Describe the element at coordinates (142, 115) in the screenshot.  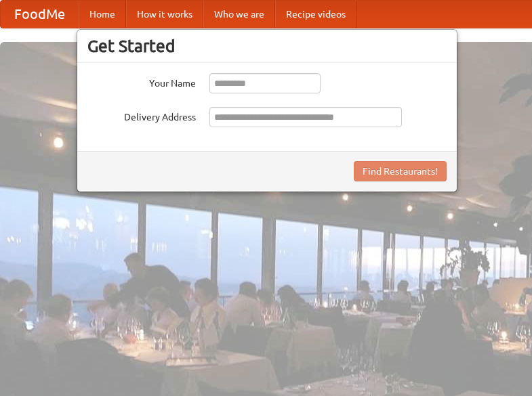
I see `label: Delivery Address` at that location.